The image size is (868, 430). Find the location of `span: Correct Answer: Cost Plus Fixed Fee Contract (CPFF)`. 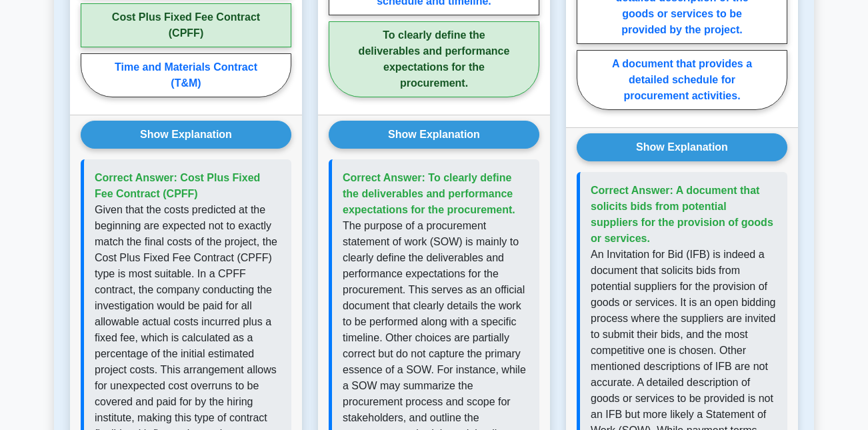

span: Correct Answer: Cost Plus Fixed Fee Contract (CPFF) is located at coordinates (177, 185).